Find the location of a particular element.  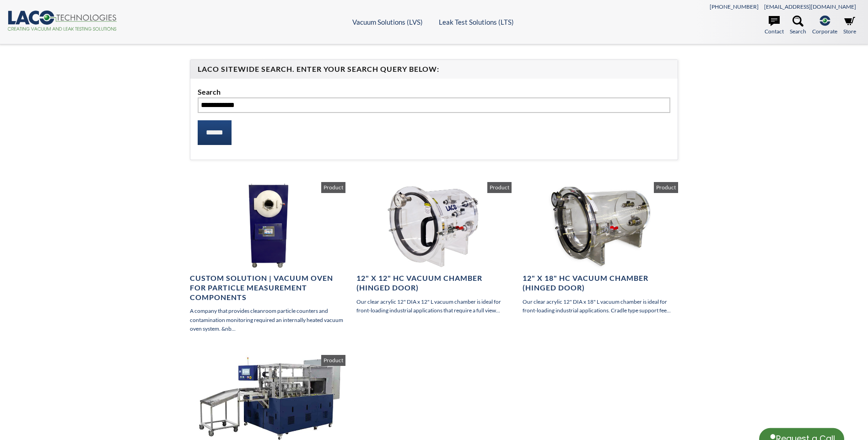

a: Store is located at coordinates (849, 26).